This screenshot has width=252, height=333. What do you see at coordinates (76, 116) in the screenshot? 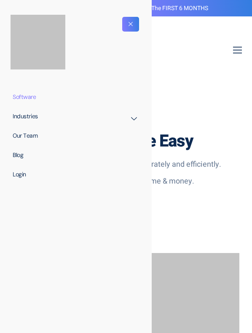
I see `a: Industries` at bounding box center [76, 116].